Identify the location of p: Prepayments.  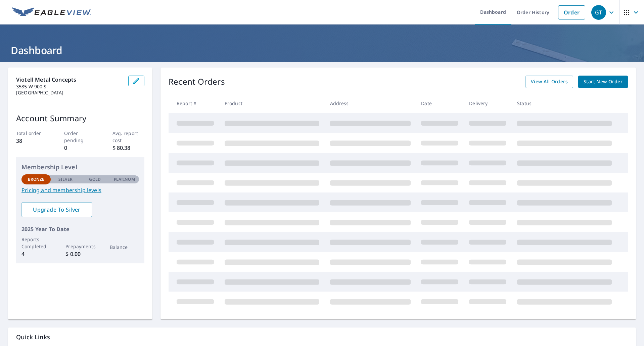
(80, 246).